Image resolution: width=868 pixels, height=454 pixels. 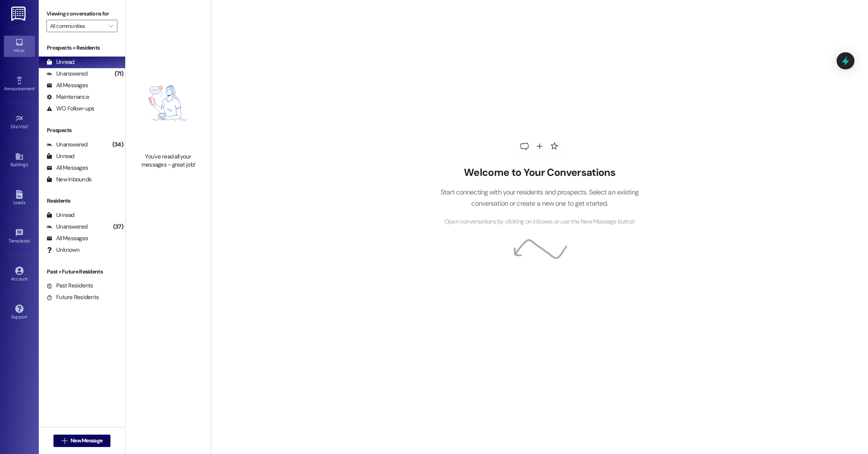 I want to click on img: empty-state, so click(x=168, y=103).